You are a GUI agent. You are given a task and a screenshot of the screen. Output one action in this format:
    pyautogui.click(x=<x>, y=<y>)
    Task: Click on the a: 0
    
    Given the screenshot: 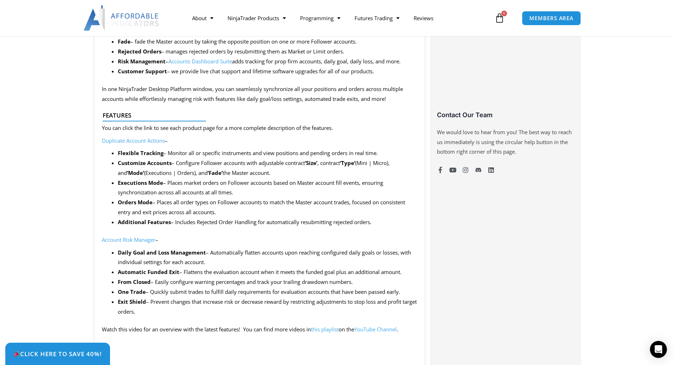 What is the action you would take?
    pyautogui.click(x=500, y=18)
    